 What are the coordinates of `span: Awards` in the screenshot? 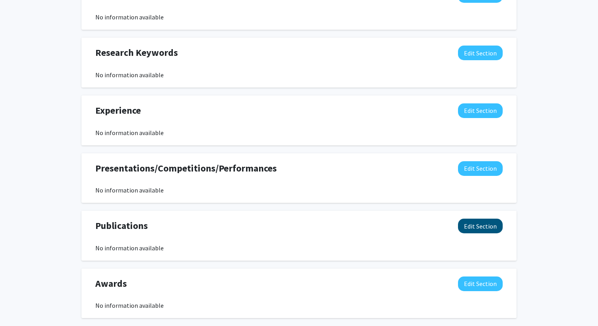 It's located at (111, 283).